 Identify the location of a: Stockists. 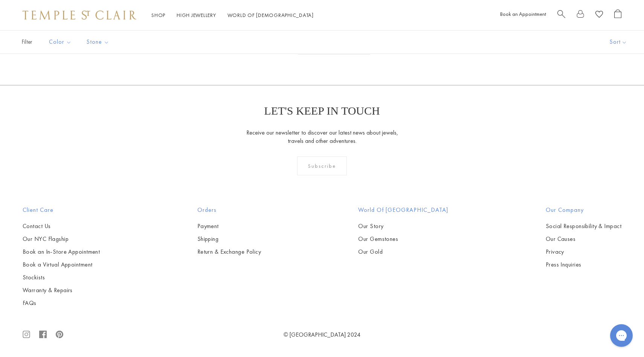
(61, 277).